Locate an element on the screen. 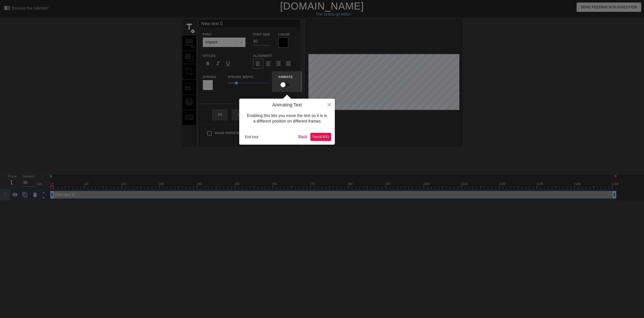 Image resolution: width=644 pixels, height=318 pixels. span: Next ( 4 / 6 ) is located at coordinates (321, 137).